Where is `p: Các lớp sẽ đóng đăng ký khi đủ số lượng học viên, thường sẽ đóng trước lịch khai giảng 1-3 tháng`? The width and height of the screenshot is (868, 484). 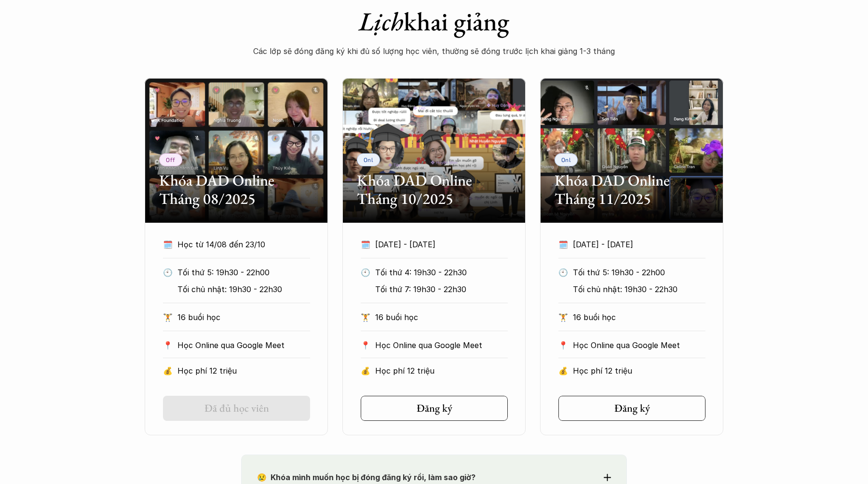 p: Các lớp sẽ đóng đăng ký khi đủ số lượng học viên, thường sẽ đóng trước lịch khai giảng 1-3 tháng is located at coordinates (434, 51).